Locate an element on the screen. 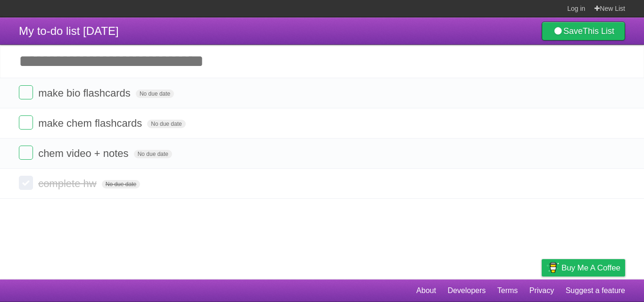 The height and width of the screenshot is (302, 644). img: Buy me a coffee is located at coordinates (553, 267).